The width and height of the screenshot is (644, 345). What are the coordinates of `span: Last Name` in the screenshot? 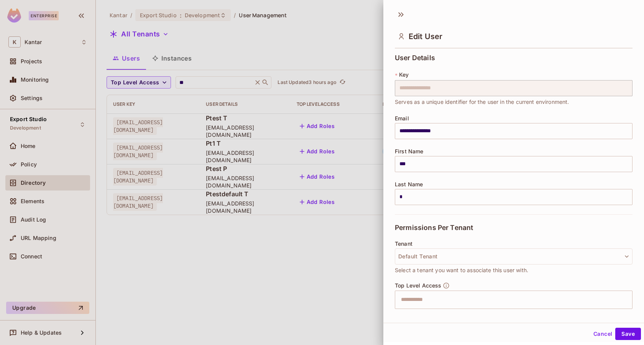 It's located at (409, 184).